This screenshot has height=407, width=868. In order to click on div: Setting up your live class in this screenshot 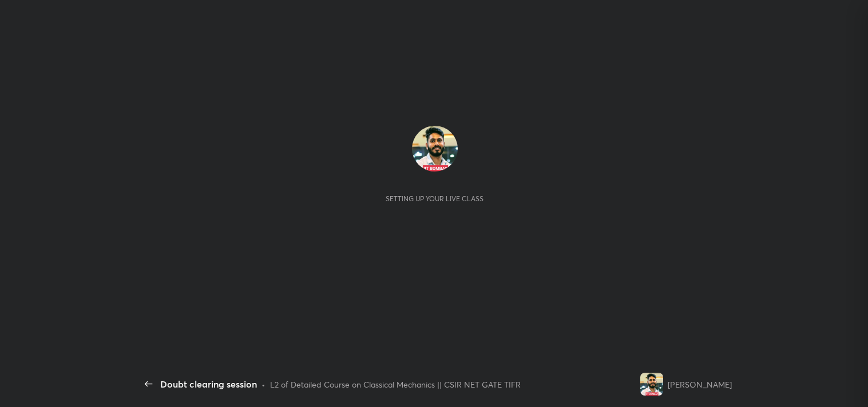, I will do `click(434, 199)`.